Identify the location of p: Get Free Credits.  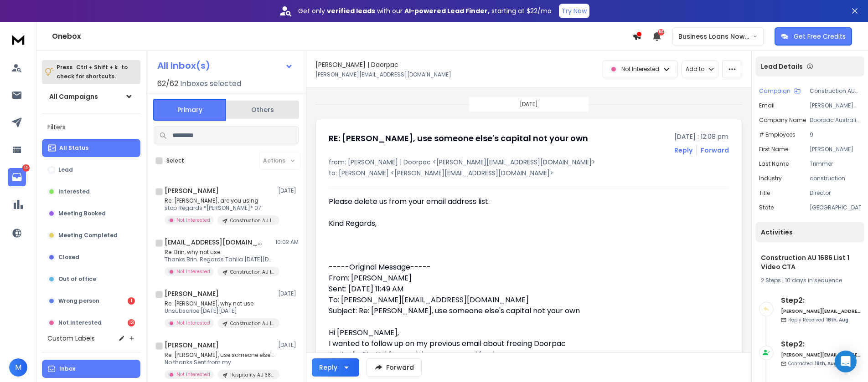
(820, 36).